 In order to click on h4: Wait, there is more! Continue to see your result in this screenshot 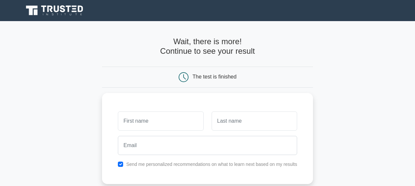, I will do `click(208, 47)`.